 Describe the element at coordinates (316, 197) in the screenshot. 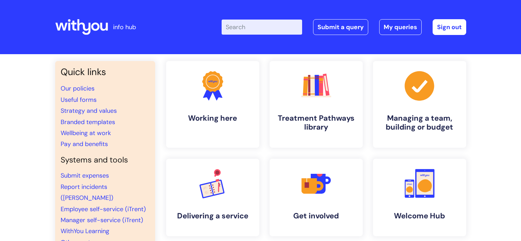

I see `a: Get involved` at that location.